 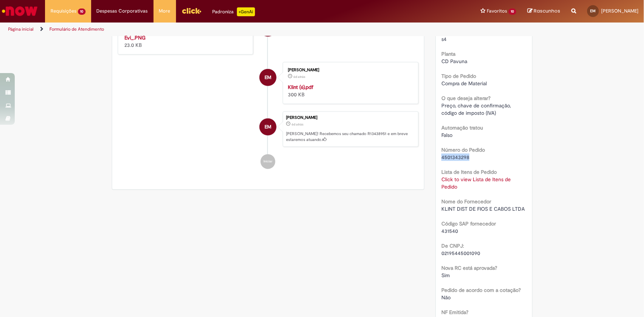 What do you see at coordinates (466, 98) in the screenshot?
I see `b: O que deseja alterar?` at bounding box center [466, 98].